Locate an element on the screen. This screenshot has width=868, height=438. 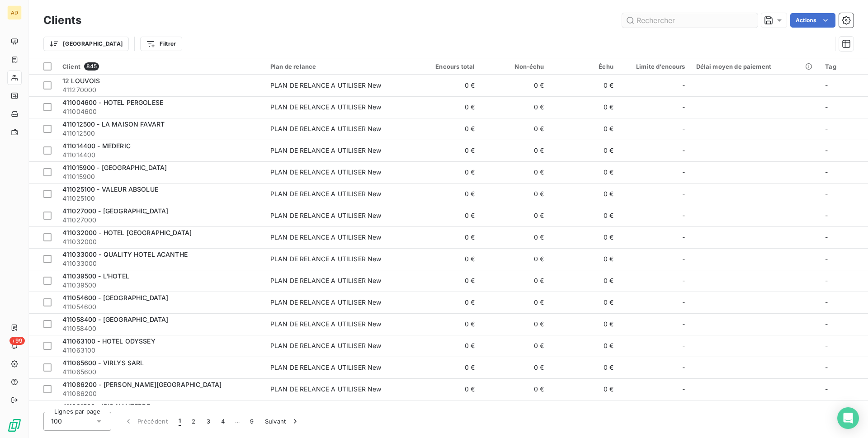
span: 411012500 - LA MAISON FAVART is located at coordinates (113, 124).